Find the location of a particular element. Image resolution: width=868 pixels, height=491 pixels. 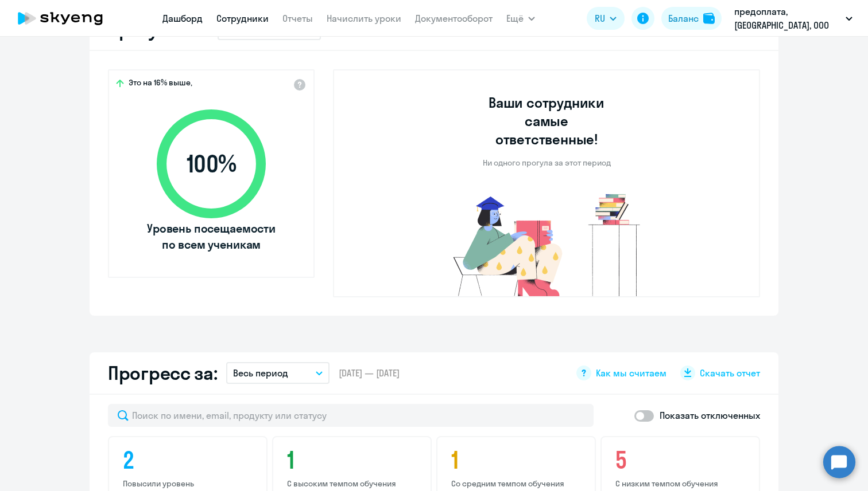

p: С низким темпом обучения is located at coordinates (681, 484).